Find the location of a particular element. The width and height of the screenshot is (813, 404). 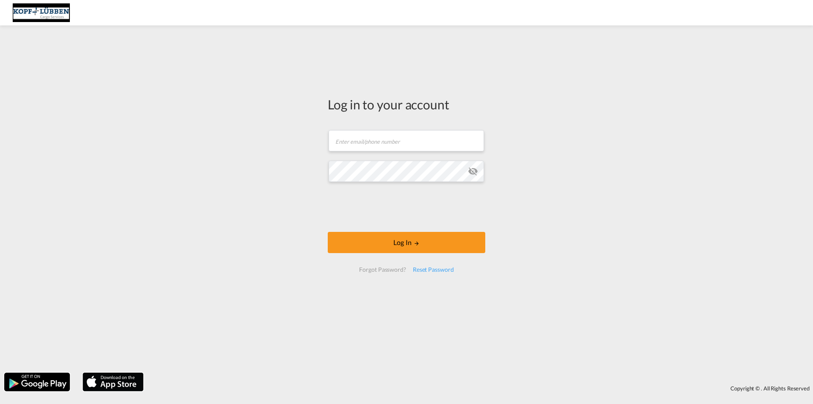

div: Forgot Password? is located at coordinates (382, 269).